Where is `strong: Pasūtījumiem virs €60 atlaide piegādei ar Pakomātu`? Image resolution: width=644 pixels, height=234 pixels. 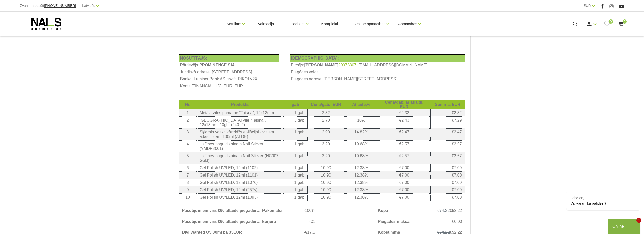
strong: Pasūtījumiem virs €60 atlaide piegādei ar Pakomātu is located at coordinates (231, 210).